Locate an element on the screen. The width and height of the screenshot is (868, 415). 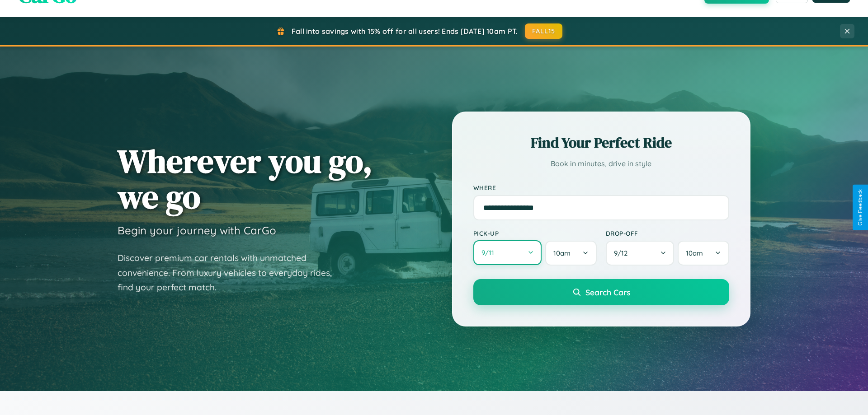
button: 9/12 is located at coordinates (640, 253).